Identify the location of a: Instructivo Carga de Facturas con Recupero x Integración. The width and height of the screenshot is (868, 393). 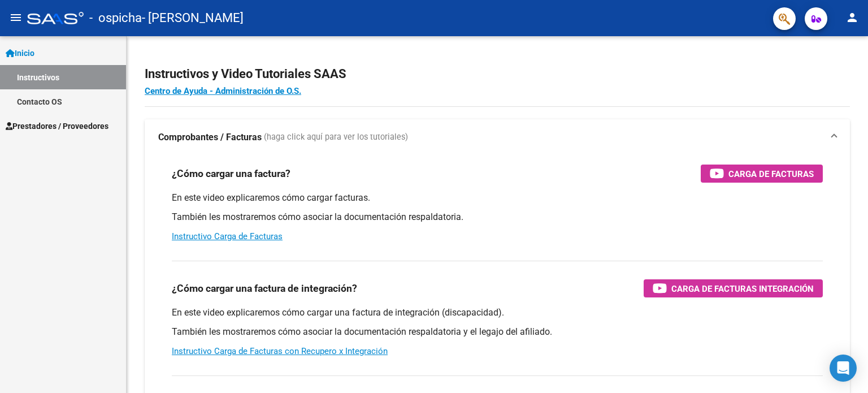
(280, 351).